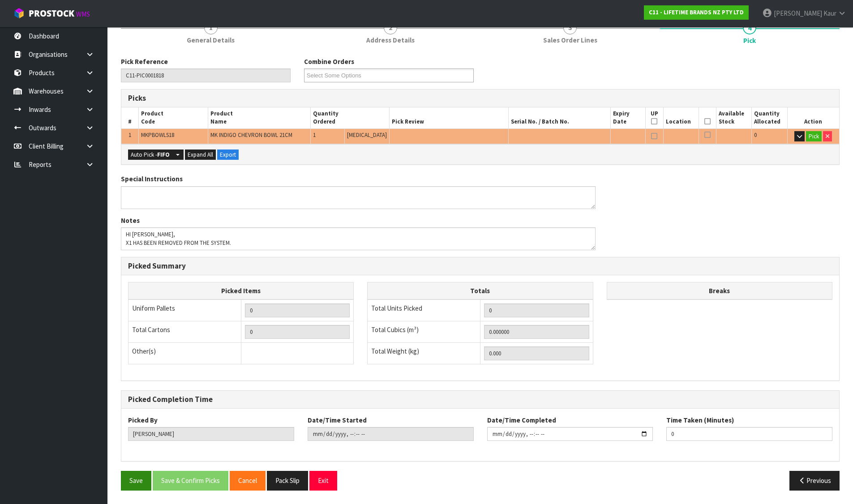 Image resolution: width=853 pixels, height=504 pixels. Describe the element at coordinates (173, 118) in the screenshot. I see `th: Product Code` at that location.